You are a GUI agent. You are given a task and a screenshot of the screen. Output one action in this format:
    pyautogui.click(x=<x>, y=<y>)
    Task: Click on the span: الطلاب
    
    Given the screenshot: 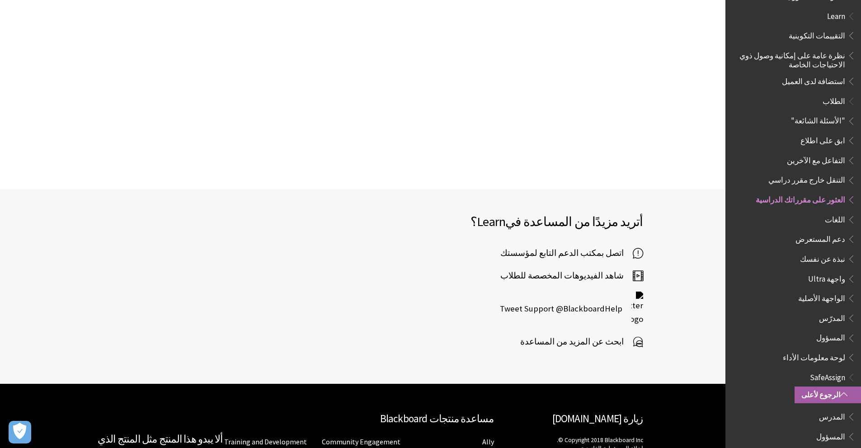 What is the action you would take?
    pyautogui.click(x=834, y=99)
    